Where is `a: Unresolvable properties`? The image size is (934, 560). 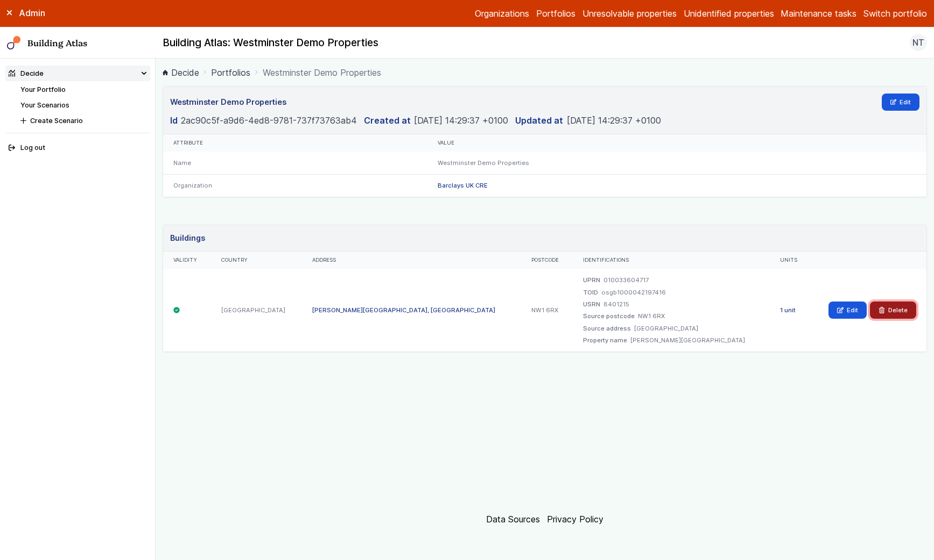
a: Unresolvable properties is located at coordinates (629, 13).